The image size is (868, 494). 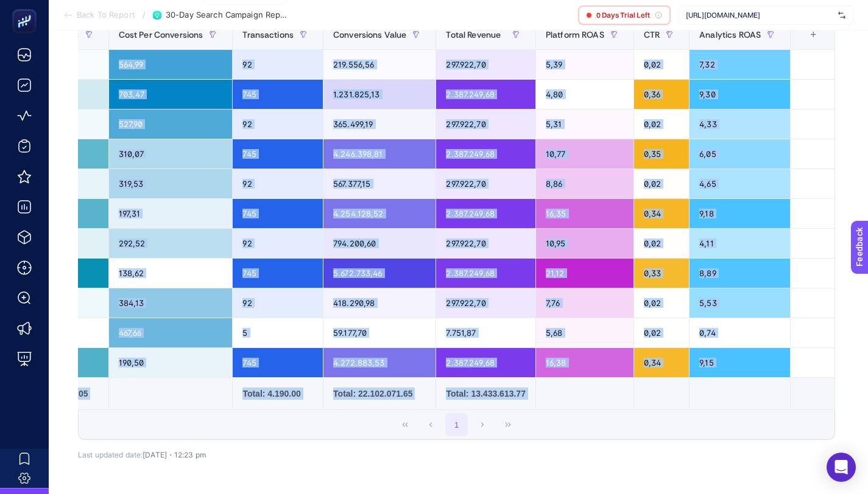 What do you see at coordinates (730, 35) in the screenshot?
I see `span: Analytics ROAS` at bounding box center [730, 35].